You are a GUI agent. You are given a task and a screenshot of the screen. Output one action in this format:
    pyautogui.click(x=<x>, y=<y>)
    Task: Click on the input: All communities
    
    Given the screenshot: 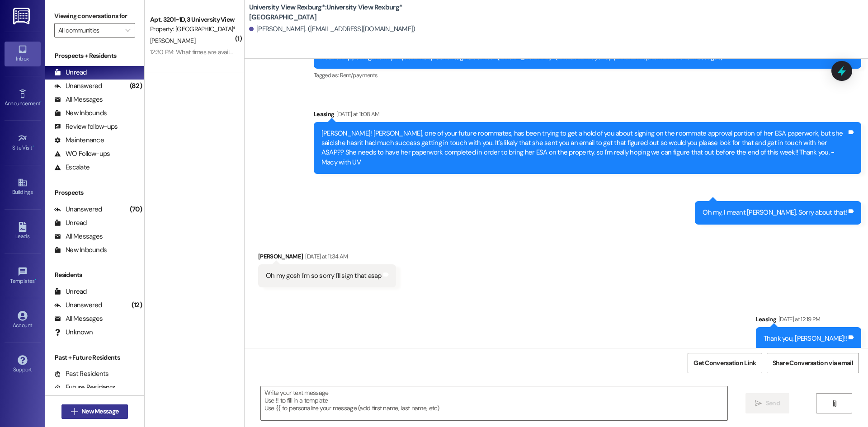 What is the action you would take?
    pyautogui.click(x=89, y=30)
    